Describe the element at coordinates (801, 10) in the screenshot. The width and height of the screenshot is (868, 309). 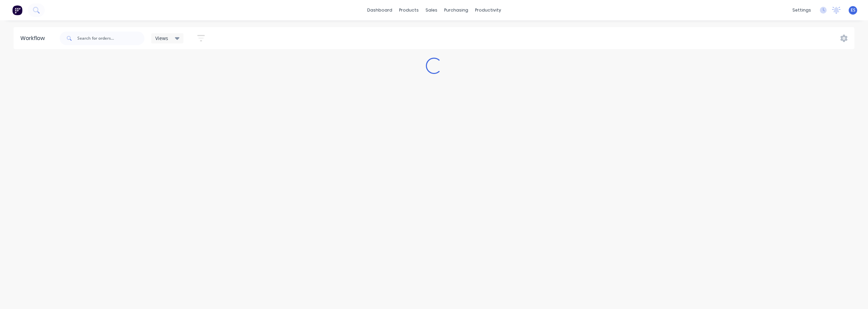
I see `div: settings` at that location.